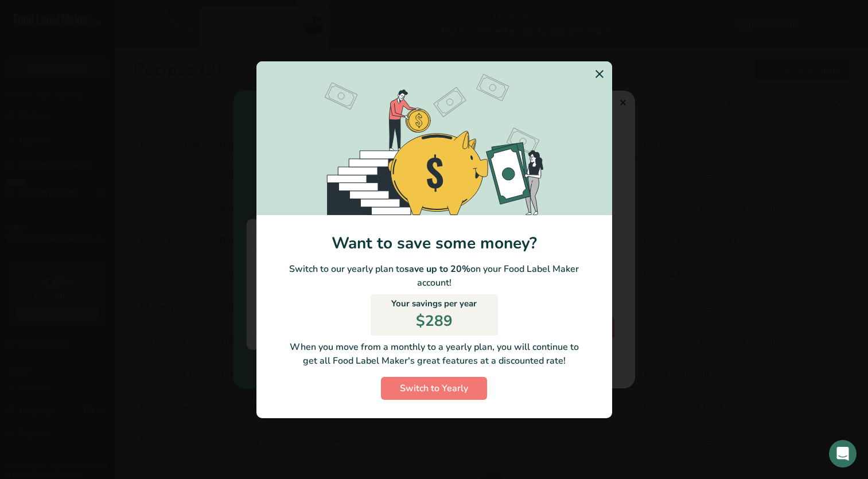  I want to click on div: Open Intercom Messenger, so click(843, 454).